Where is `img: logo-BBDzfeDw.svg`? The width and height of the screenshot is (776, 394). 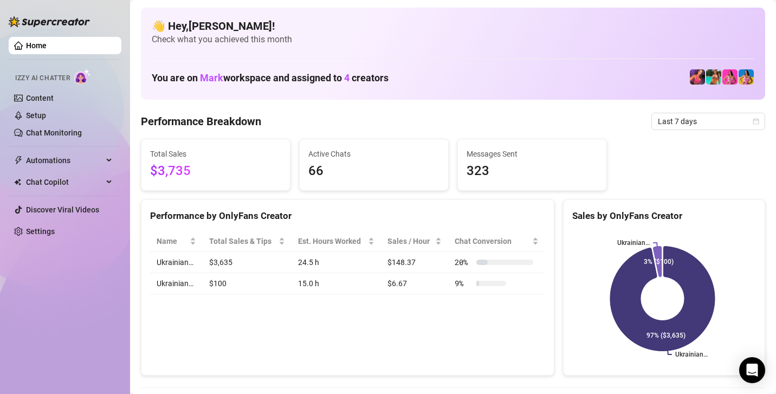
img: logo-BBDzfeDw.svg is located at coordinates (49, 22).